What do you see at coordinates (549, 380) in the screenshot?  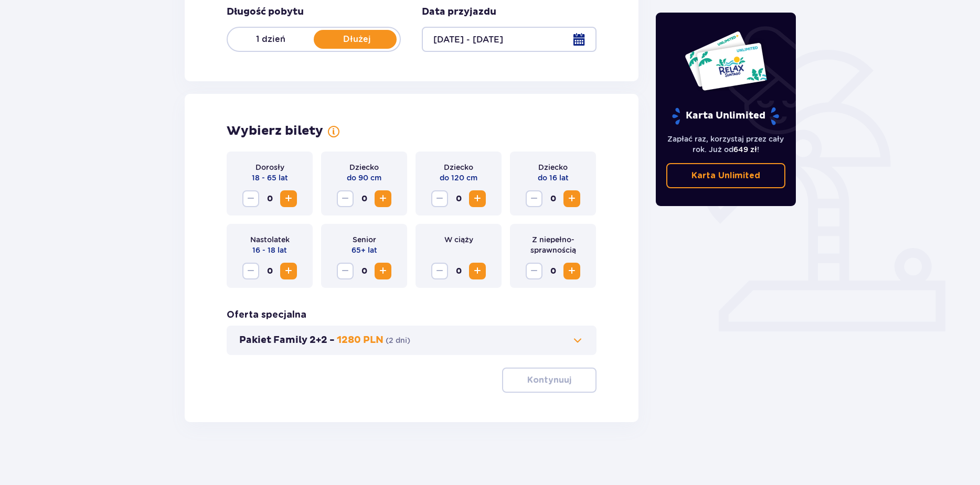 I see `p: Kontynuuj` at bounding box center [549, 380].